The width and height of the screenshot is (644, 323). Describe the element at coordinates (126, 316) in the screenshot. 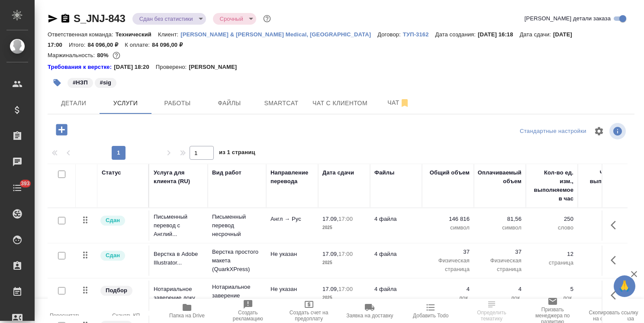

I see `span: Скачать КП` at that location.